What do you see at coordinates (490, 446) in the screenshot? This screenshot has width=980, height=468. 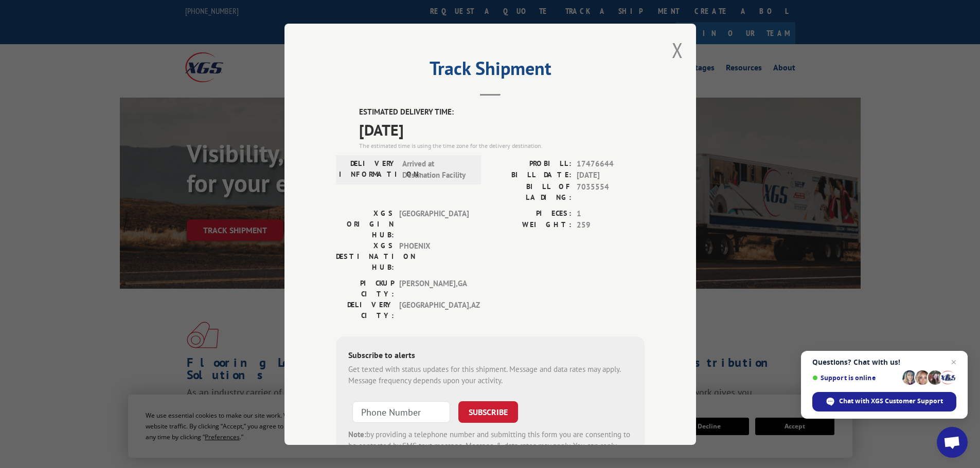 I see `div: by providing a telephone number and submitting this form you are consenting to be contacted by SM...` at bounding box center [490, 446].